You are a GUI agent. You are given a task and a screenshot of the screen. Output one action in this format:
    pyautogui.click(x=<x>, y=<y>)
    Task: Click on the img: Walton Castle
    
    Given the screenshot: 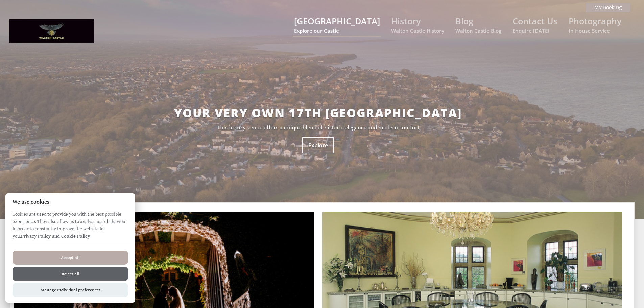 What is the action you would take?
    pyautogui.click(x=52, y=31)
    